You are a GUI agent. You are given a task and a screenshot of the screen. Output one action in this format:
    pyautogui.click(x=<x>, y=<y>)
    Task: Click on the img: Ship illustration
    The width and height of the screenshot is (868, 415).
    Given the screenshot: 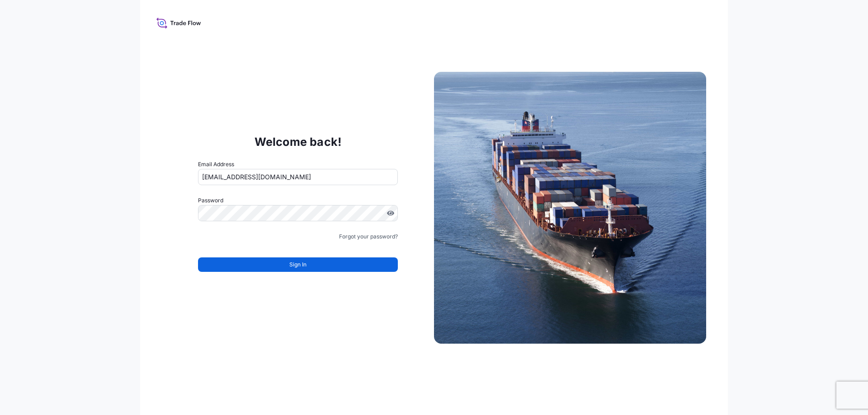 What is the action you would take?
    pyautogui.click(x=570, y=208)
    